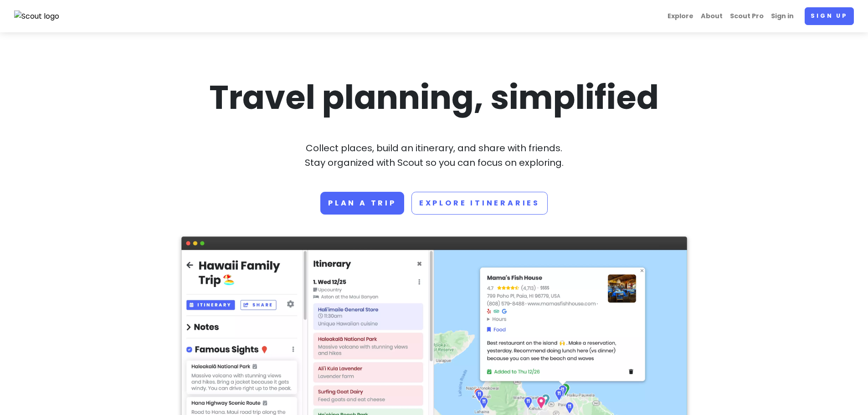  I want to click on a: About, so click(711, 16).